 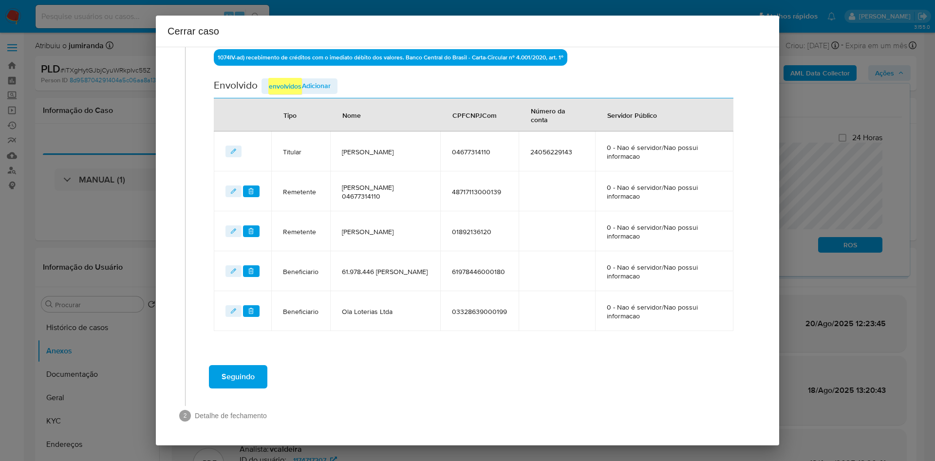 I want to click on span: 61978446000180, so click(x=479, y=272).